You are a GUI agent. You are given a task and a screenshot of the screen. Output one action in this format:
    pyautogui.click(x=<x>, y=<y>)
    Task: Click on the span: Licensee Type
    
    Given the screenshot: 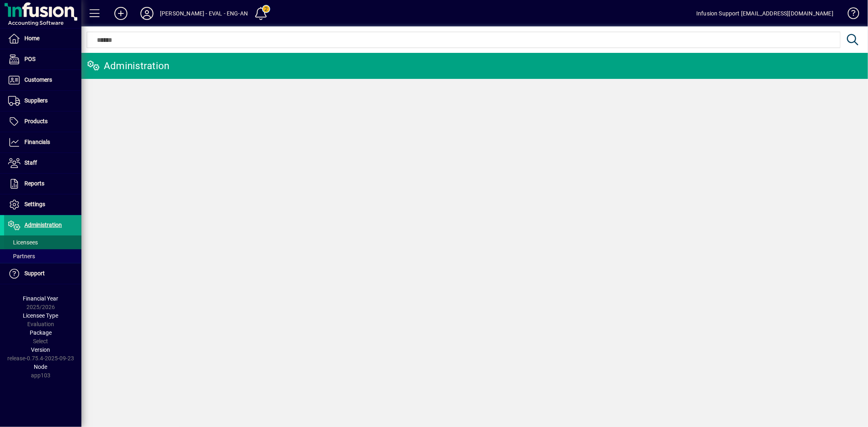 What is the action you would take?
    pyautogui.click(x=41, y=316)
    